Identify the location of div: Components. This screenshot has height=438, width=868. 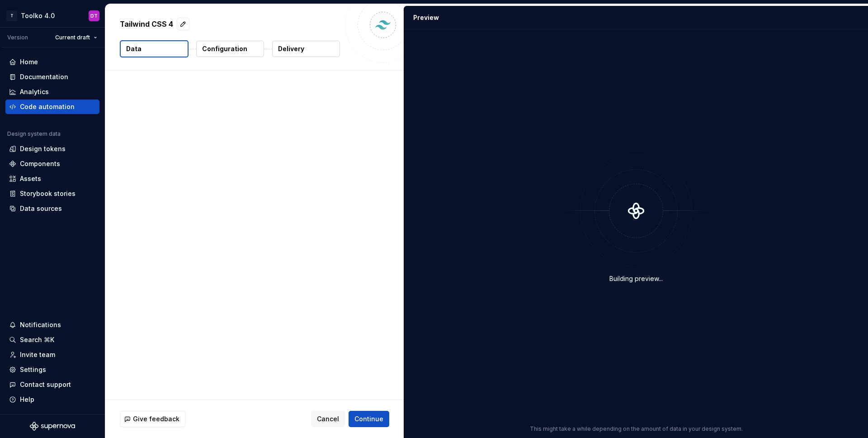
(40, 164).